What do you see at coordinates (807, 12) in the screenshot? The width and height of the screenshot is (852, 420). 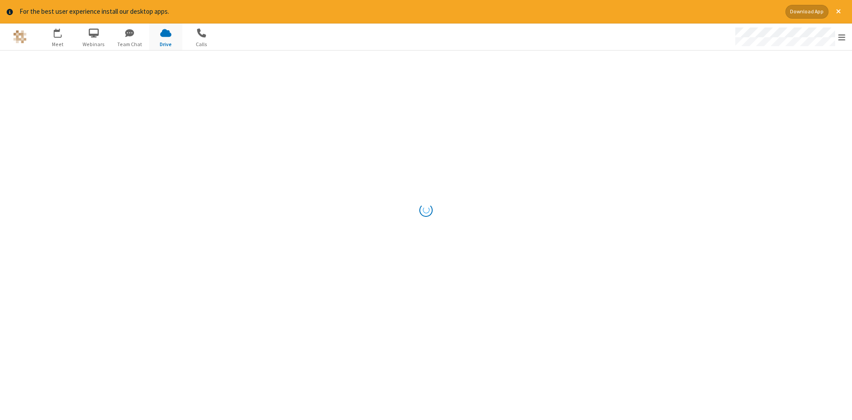 I see `button: Download App` at bounding box center [807, 12].